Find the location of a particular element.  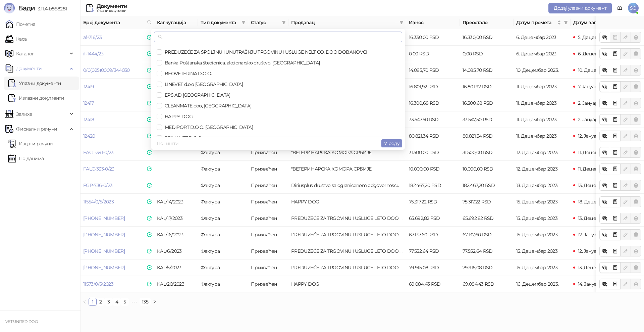

span: Тип документа is located at coordinates (220, 23).